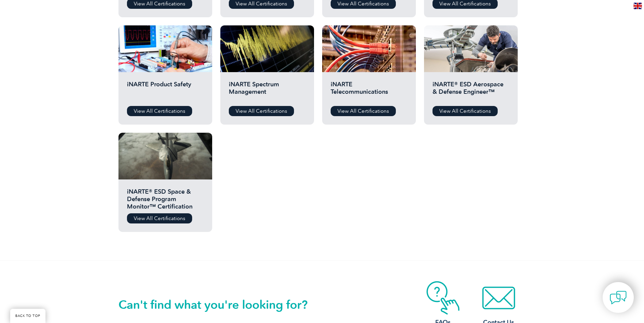  Describe the element at coordinates (28, 316) in the screenshot. I see `a: BACK TO TOP` at that location.